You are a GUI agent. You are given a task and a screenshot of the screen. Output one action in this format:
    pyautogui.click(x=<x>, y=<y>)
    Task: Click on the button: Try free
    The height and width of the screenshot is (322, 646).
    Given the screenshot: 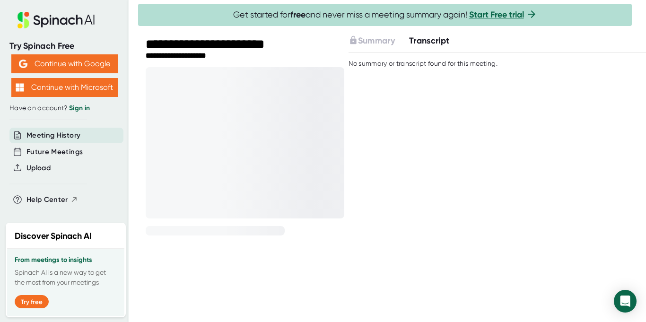 What is the action you would take?
    pyautogui.click(x=32, y=302)
    